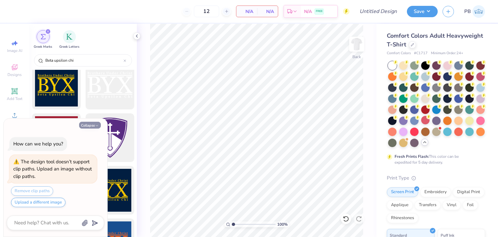  Describe the element at coordinates (283, 224) in the screenshot. I see `span: 100 %` at that location.